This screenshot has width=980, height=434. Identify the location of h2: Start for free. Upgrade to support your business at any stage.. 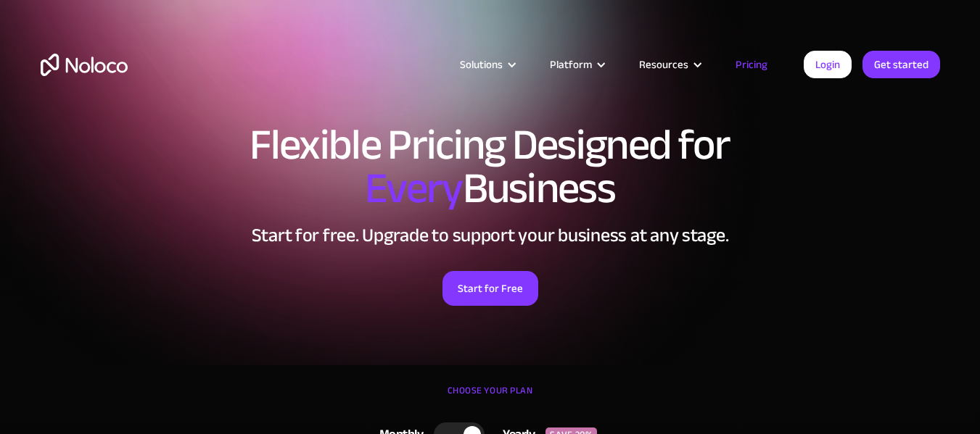
(490, 236).